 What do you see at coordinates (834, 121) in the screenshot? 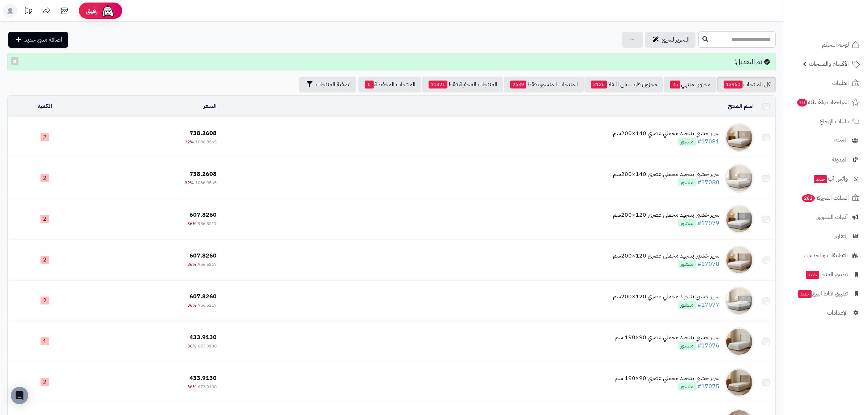
I see `span: طلبات الإرجاع` at bounding box center [834, 121].